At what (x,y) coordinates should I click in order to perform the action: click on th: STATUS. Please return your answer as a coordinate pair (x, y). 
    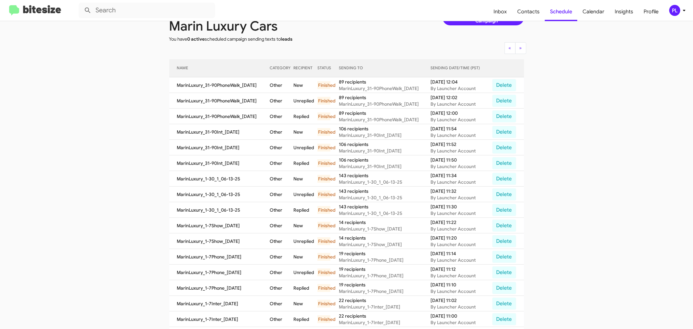
    Looking at the image, I should click on (328, 68).